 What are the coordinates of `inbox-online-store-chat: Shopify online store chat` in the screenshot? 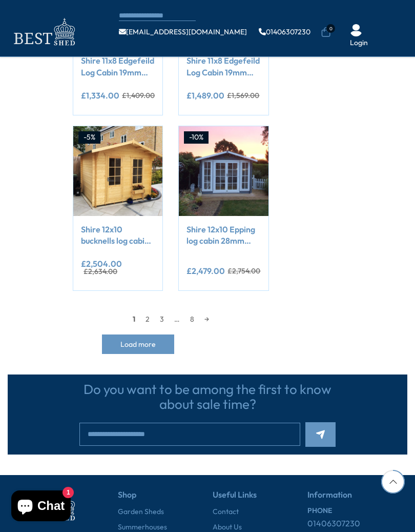 It's located at (41, 507).